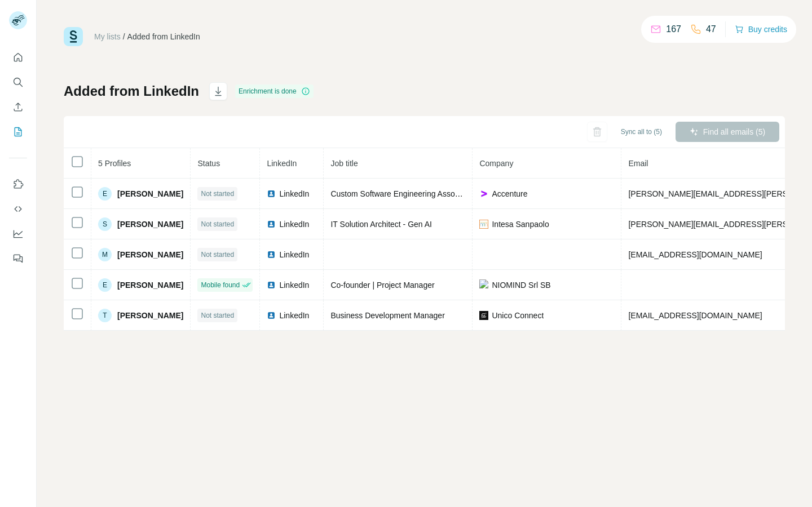 The width and height of the screenshot is (812, 507). What do you see at coordinates (105, 224) in the screenshot?
I see `div: S` at bounding box center [105, 224].